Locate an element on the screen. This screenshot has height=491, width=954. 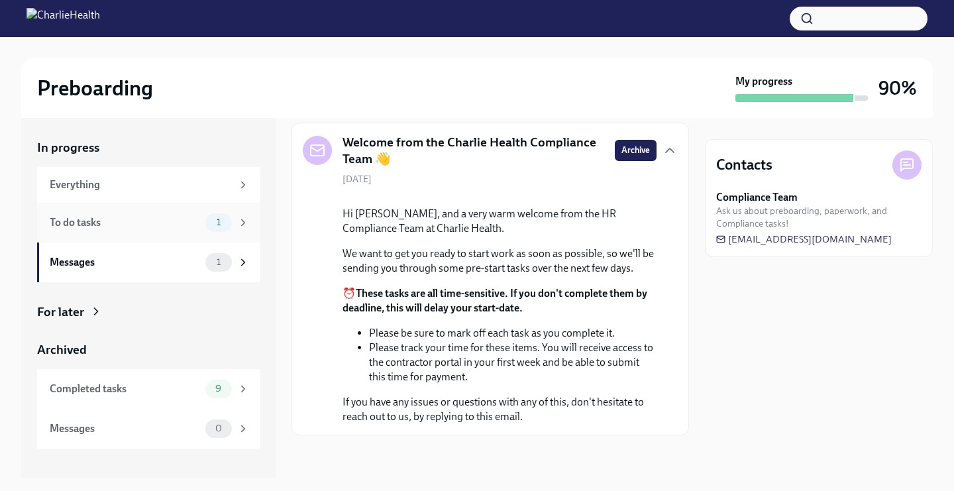
li: Please track your time for these items. You will receive access to the contractor portal in your ... is located at coordinates (513, 362).